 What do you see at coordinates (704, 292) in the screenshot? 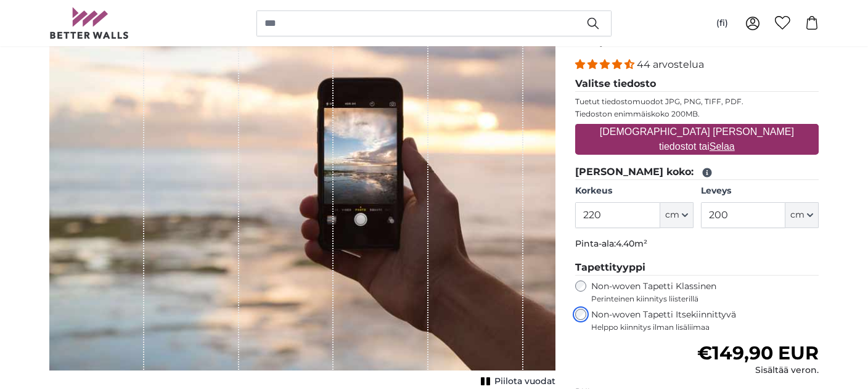
I see `label: Non-woven Tapetti Klassinen` at bounding box center [704, 292].